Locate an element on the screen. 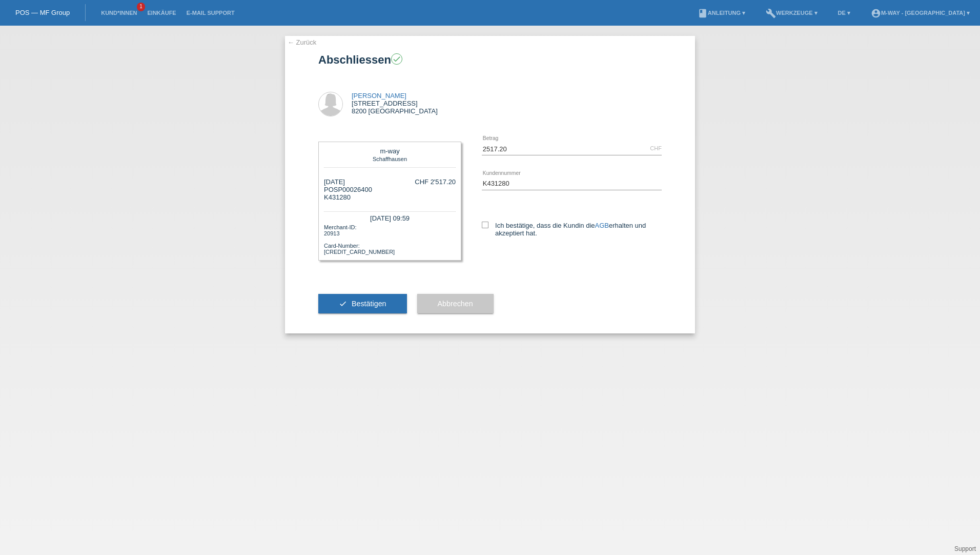 Image resolution: width=980 pixels, height=555 pixels. a: Kund*innen is located at coordinates (119, 13).